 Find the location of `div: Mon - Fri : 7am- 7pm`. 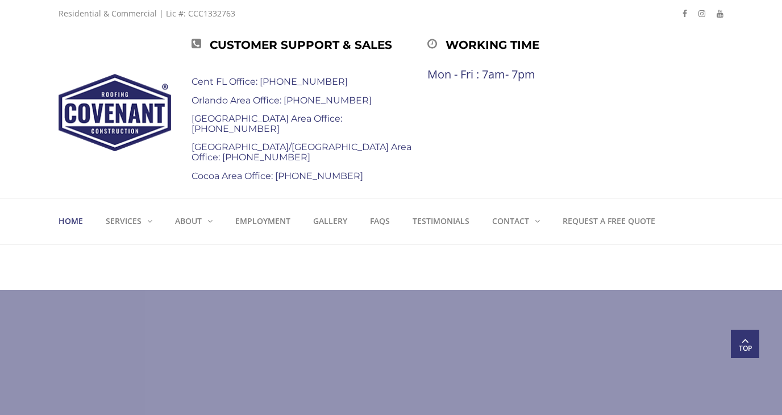

div: Mon - Fri : 7am- 7pm is located at coordinates (545, 74).